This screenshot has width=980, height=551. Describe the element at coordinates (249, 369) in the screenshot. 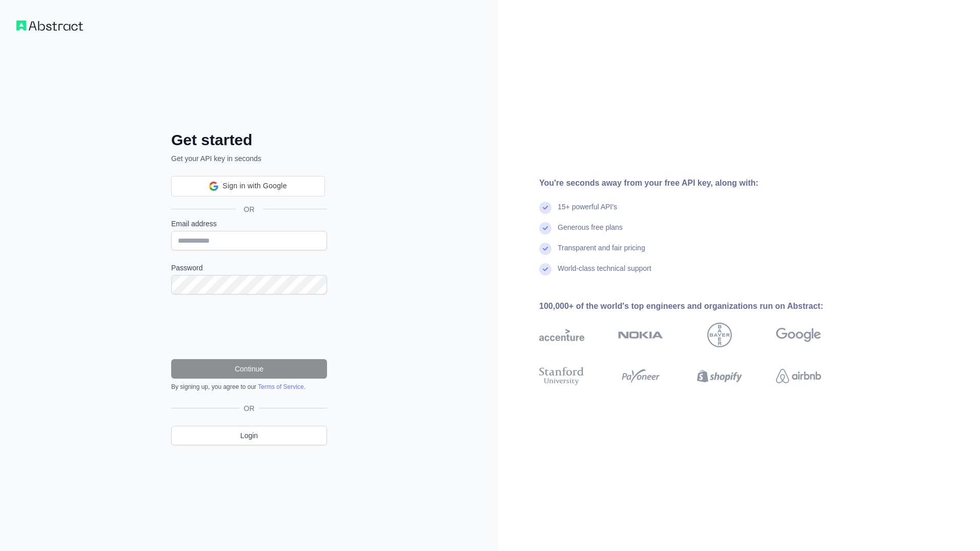

I see `button: Continue` at that location.